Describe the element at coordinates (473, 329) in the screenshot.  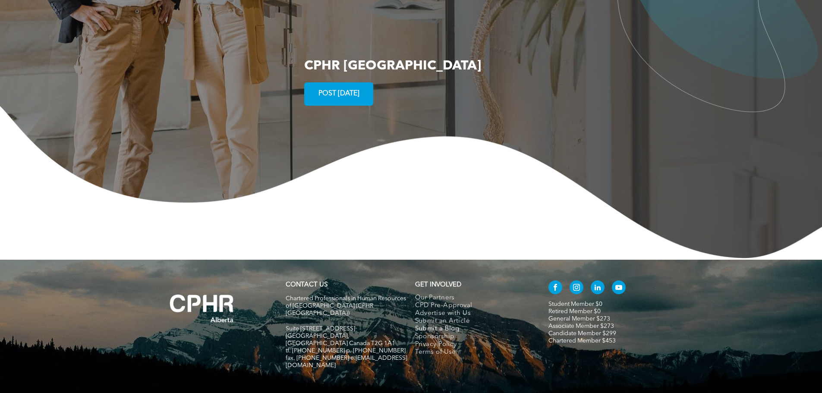
I see `a: Submit a Blog` at that location.